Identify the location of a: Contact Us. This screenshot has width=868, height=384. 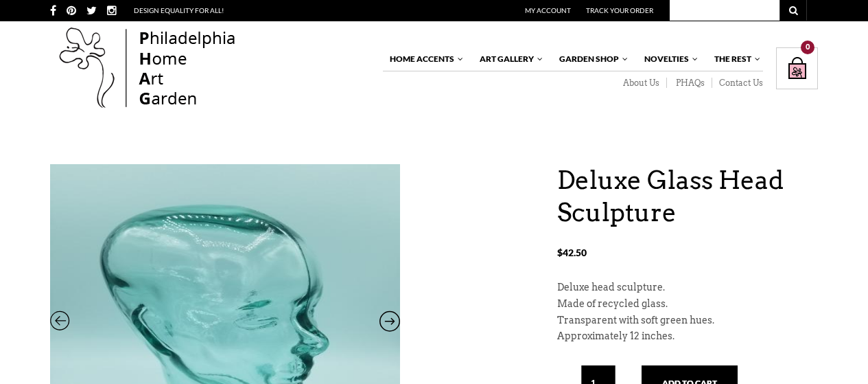
(737, 83).